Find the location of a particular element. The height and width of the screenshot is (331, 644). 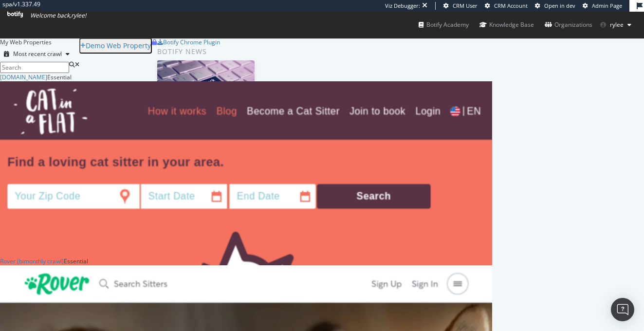

a: Botify Academy is located at coordinates (443, 25).